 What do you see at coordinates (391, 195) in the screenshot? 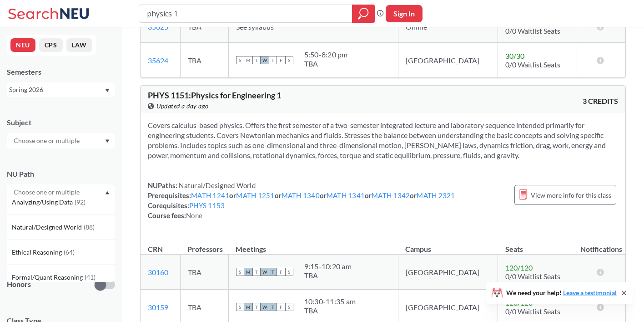
I see `a: MATH 1342` at bounding box center [391, 195].